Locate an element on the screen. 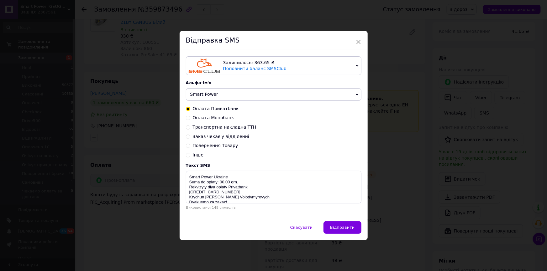  a: Поповнити баланс SMSClub is located at coordinates (255, 69).